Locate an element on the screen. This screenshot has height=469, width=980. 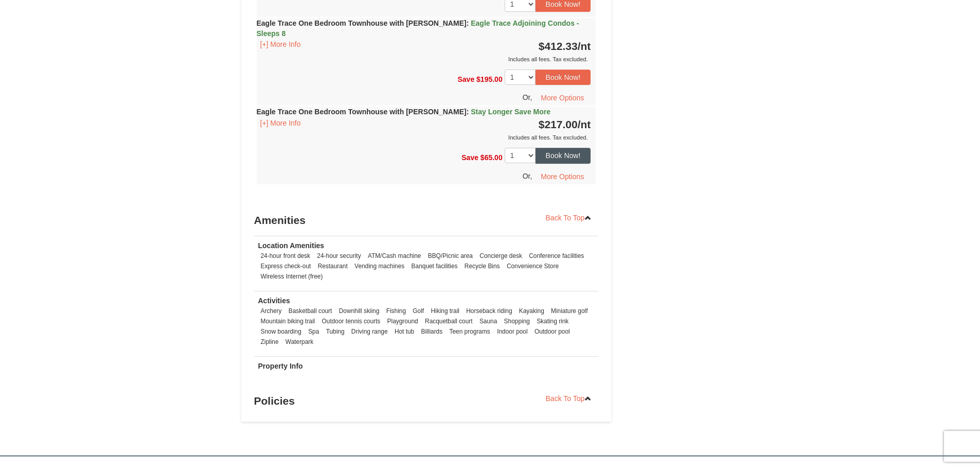
li: Concierge desk is located at coordinates (500, 256).